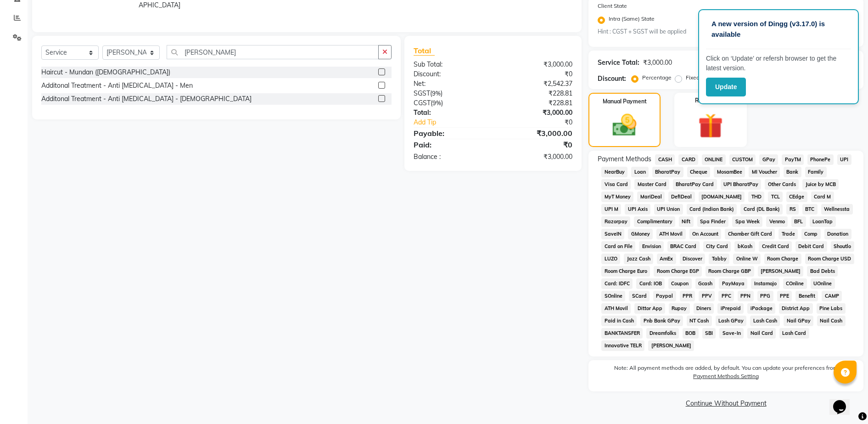 This screenshot has height=424, width=868. What do you see at coordinates (696, 184) in the screenshot?
I see `span: BharatPay Card` at bounding box center [696, 184].